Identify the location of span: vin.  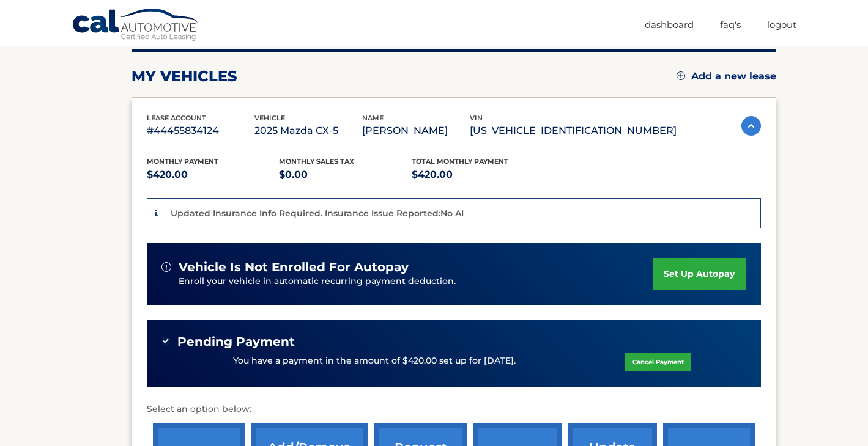
(476, 118).